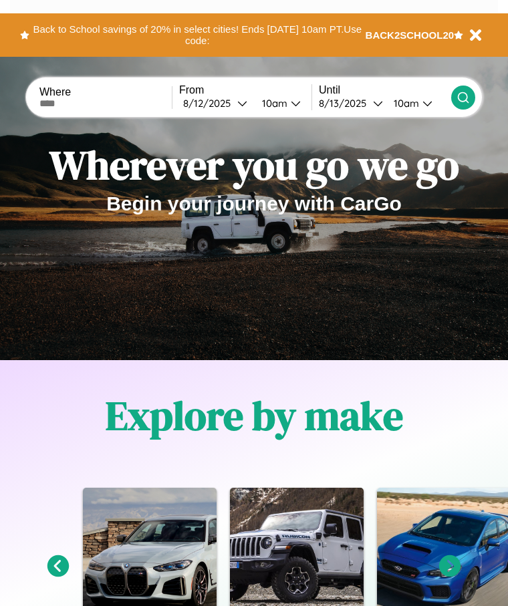 The height and width of the screenshot is (606, 508). Describe the element at coordinates (106, 92) in the screenshot. I see `label: Where` at that location.